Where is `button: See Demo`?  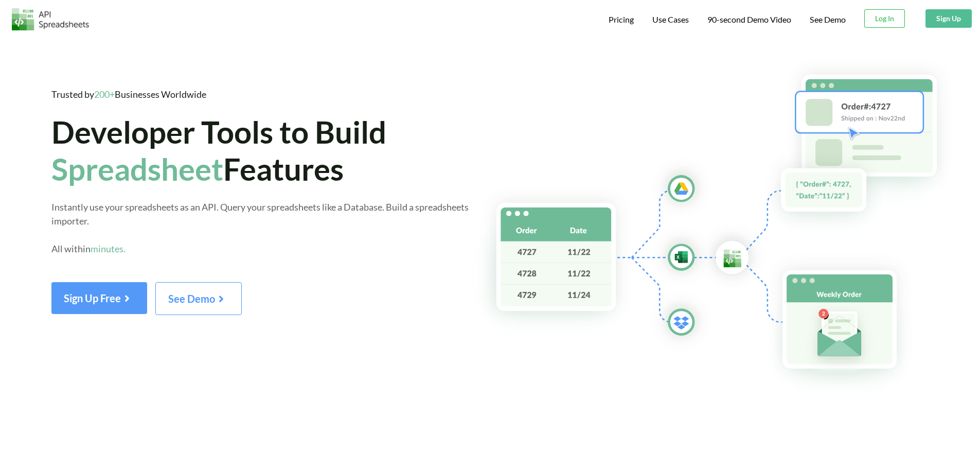
button: See Demo is located at coordinates (198, 299).